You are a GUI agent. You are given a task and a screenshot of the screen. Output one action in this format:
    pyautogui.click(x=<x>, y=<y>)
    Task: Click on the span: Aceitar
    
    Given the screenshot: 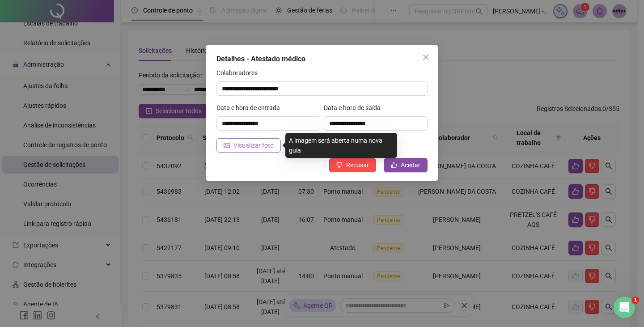 What is the action you would take?
    pyautogui.click(x=411, y=165)
    